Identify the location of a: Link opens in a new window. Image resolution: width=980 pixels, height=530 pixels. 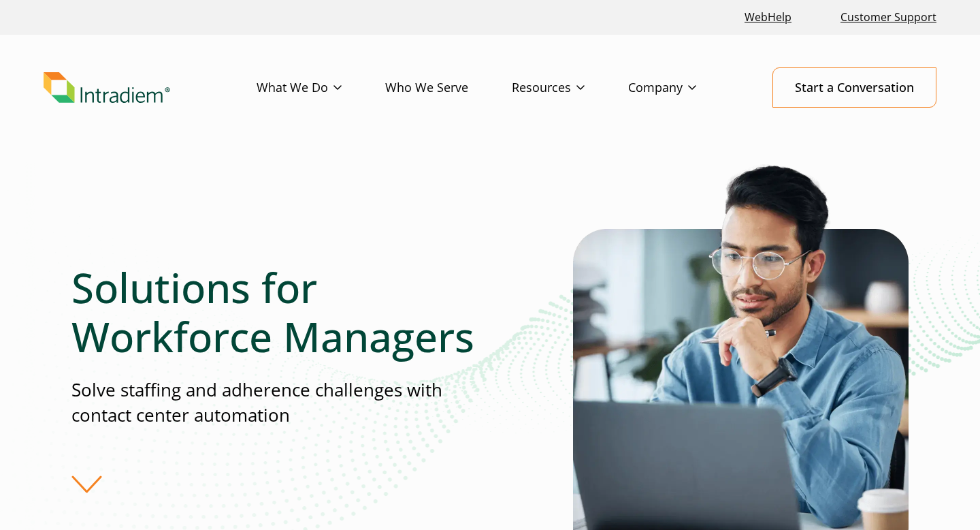
(767, 17).